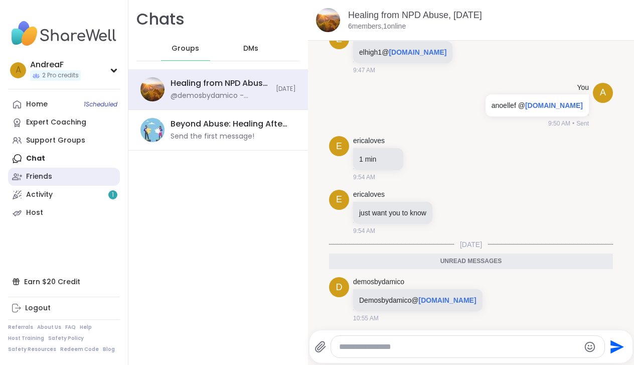  I want to click on div: Host, so click(35, 213).